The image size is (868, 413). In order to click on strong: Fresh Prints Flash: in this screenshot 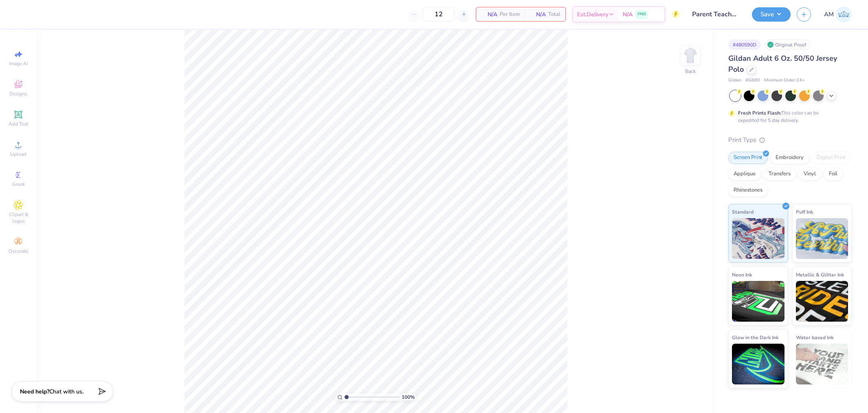, I will do `click(760, 113)`.